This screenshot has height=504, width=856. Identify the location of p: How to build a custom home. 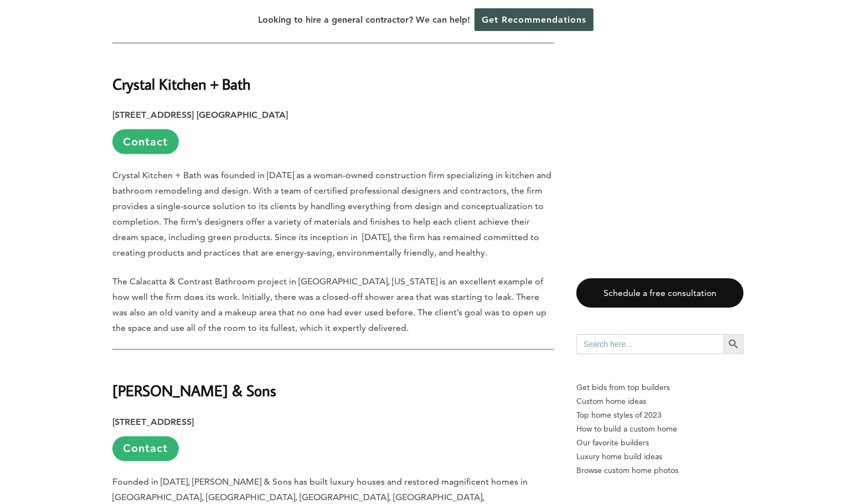
(660, 429).